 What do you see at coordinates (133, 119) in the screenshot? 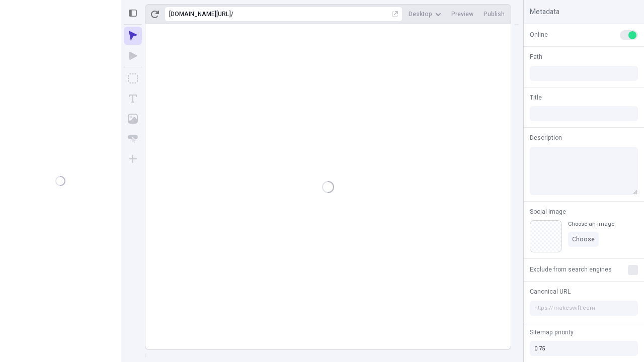
I see `button: Image` at bounding box center [133, 119].